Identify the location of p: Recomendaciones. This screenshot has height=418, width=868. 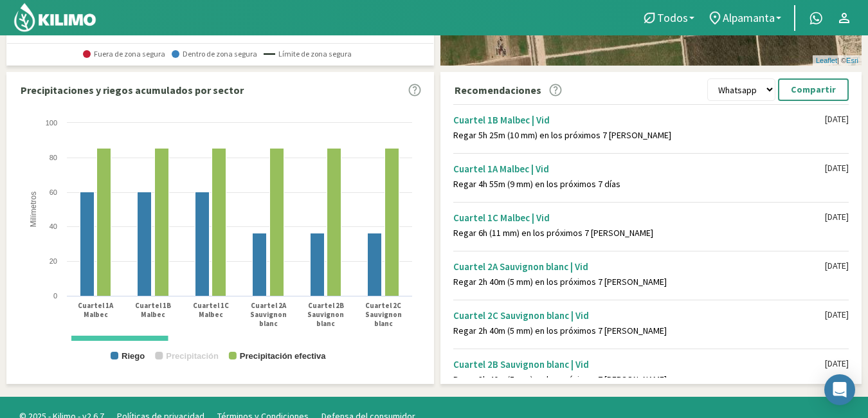
(497, 90).